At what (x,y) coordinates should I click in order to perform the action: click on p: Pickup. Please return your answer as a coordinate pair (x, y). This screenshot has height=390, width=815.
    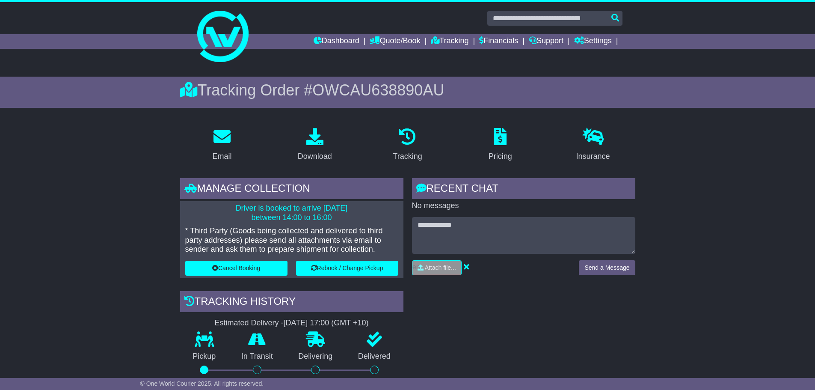
    Looking at the image, I should click on (205, 356).